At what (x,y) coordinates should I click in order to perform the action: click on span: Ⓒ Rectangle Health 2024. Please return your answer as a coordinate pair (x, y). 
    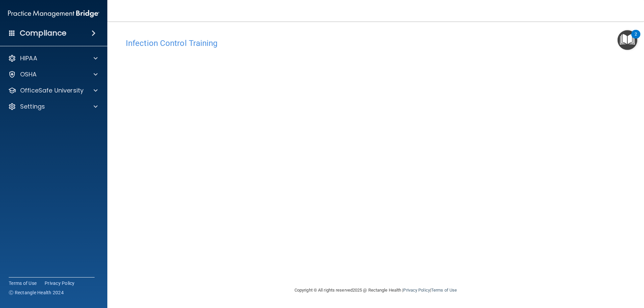
    Looking at the image, I should click on (36, 293).